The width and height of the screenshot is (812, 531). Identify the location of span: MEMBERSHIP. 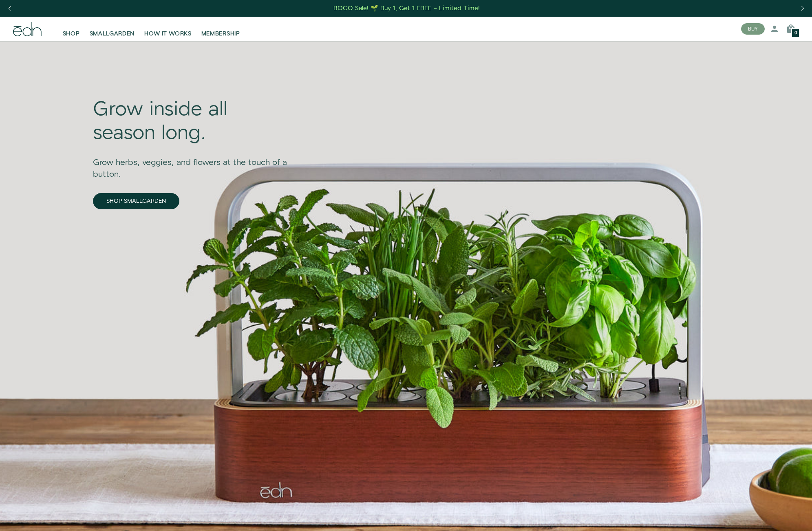
(221, 34).